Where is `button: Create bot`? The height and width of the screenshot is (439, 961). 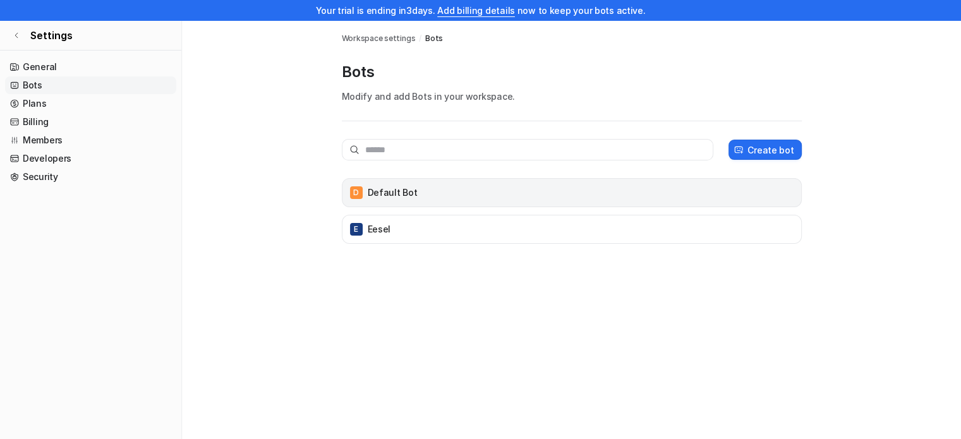 button: Create bot is located at coordinates (764, 150).